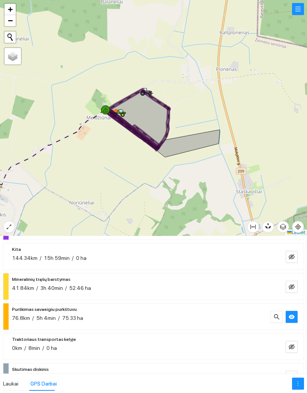 This screenshot has height=393, width=307. I want to click on button: aim, so click(298, 227).